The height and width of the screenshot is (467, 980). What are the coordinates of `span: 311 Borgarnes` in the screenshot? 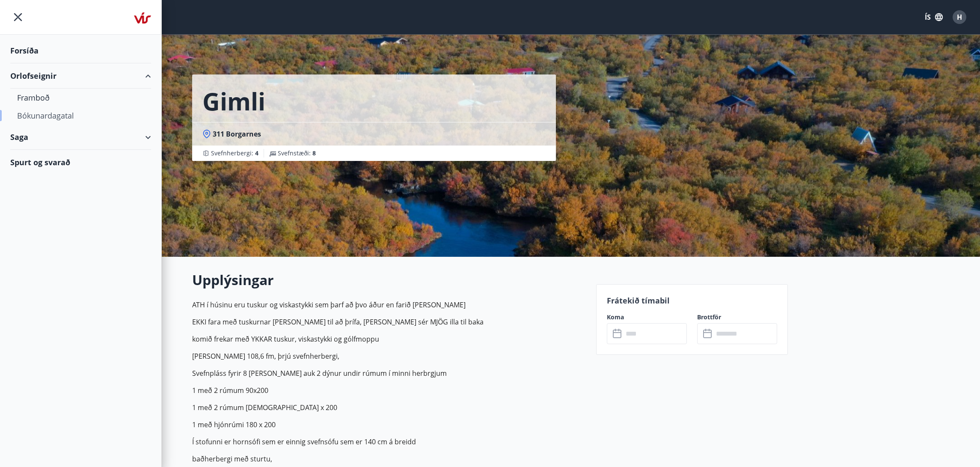 It's located at (237, 134).